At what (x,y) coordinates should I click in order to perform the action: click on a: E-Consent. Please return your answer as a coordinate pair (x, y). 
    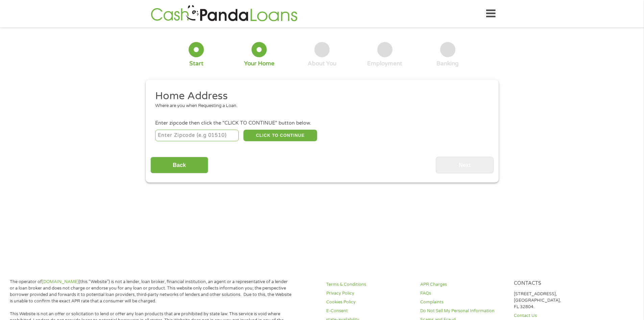
    Looking at the image, I should click on (369, 311).